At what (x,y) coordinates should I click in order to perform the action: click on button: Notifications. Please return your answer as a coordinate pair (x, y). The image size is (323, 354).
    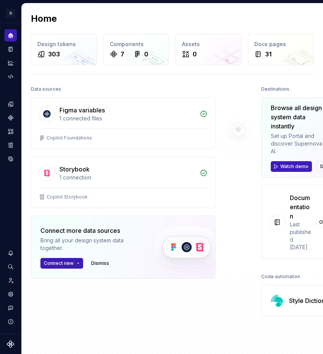
    Looking at the image, I should click on (11, 253).